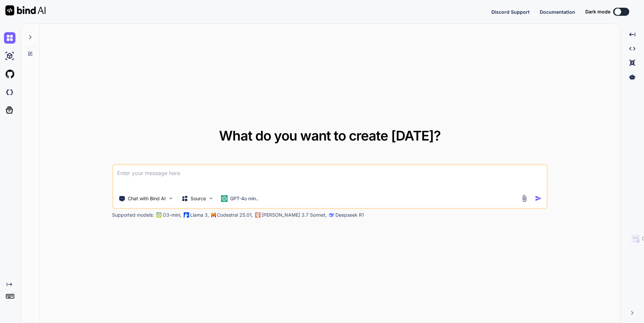 This screenshot has height=323, width=644. Describe the element at coordinates (10, 92) in the screenshot. I see `img: darkCloudIdeIcon` at that location.